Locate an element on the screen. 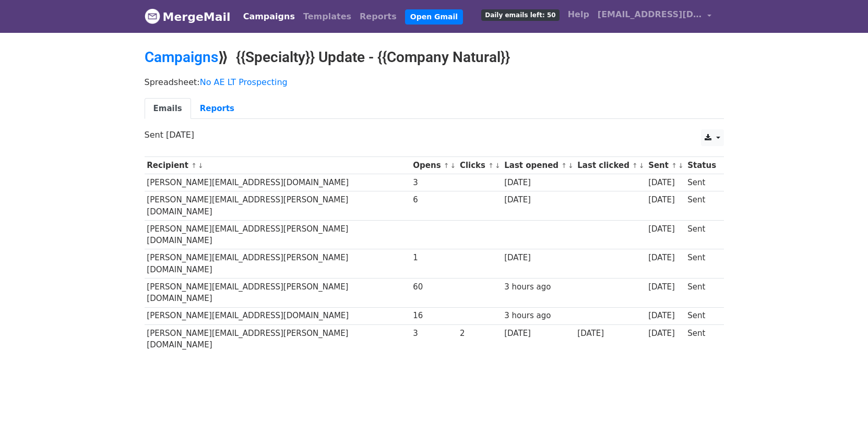 The height and width of the screenshot is (435, 868). a: Help is located at coordinates (578, 15).